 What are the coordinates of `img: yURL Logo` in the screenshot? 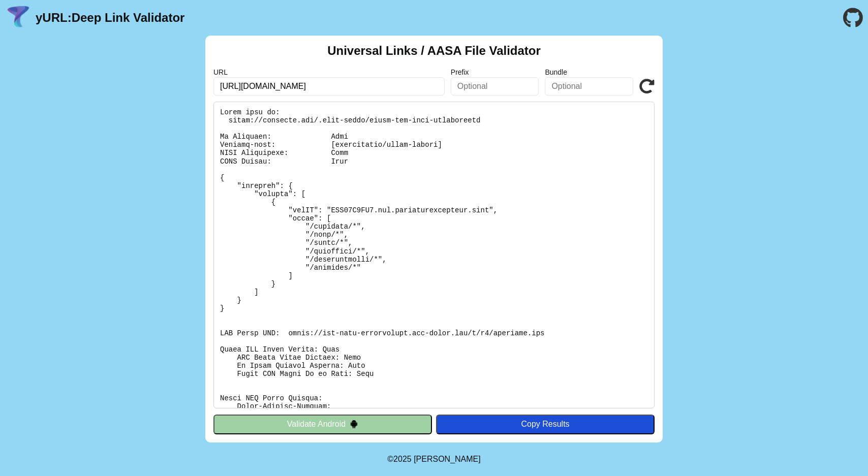 It's located at (19, 18).